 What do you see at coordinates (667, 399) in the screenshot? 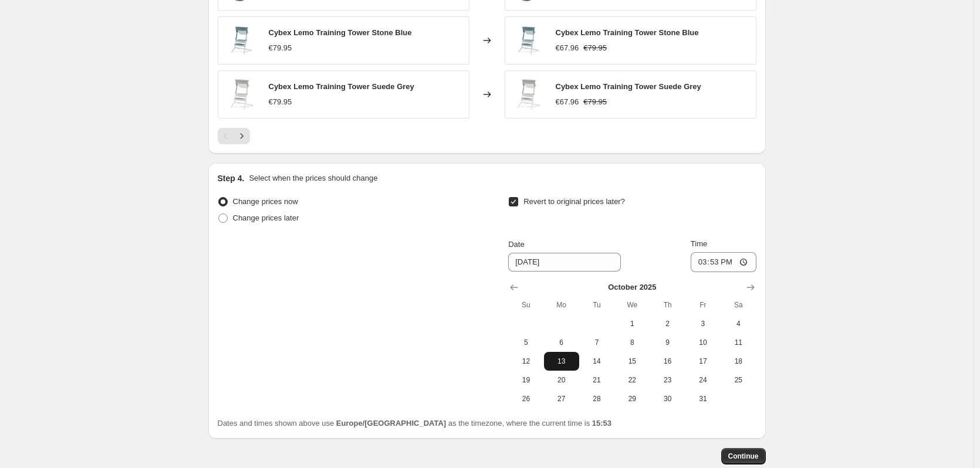
I see `span: 30` at bounding box center [667, 399].